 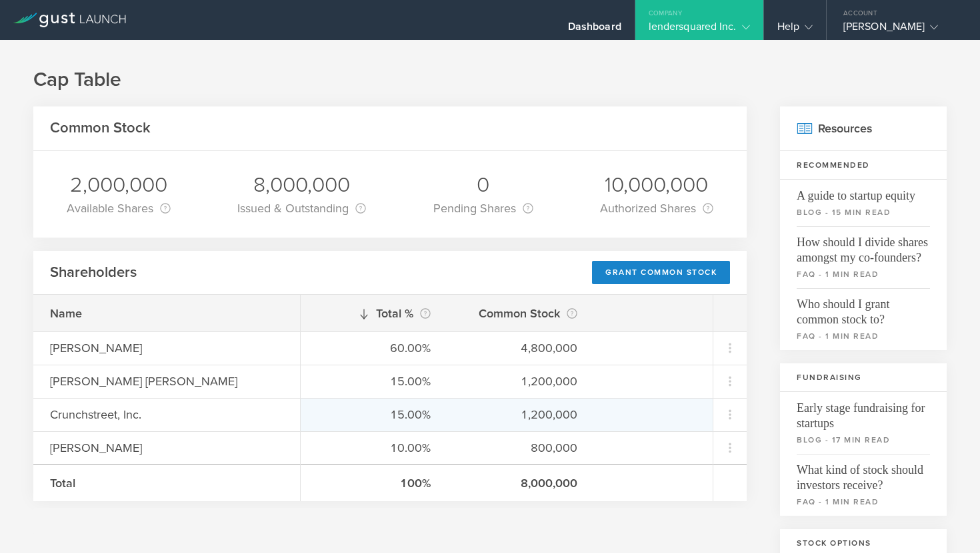 I want to click on div: Help, so click(x=794, y=30).